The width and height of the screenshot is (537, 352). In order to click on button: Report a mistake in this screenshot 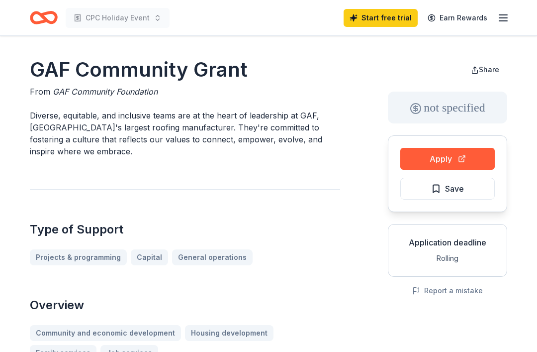, I will do `click(448, 291)`.